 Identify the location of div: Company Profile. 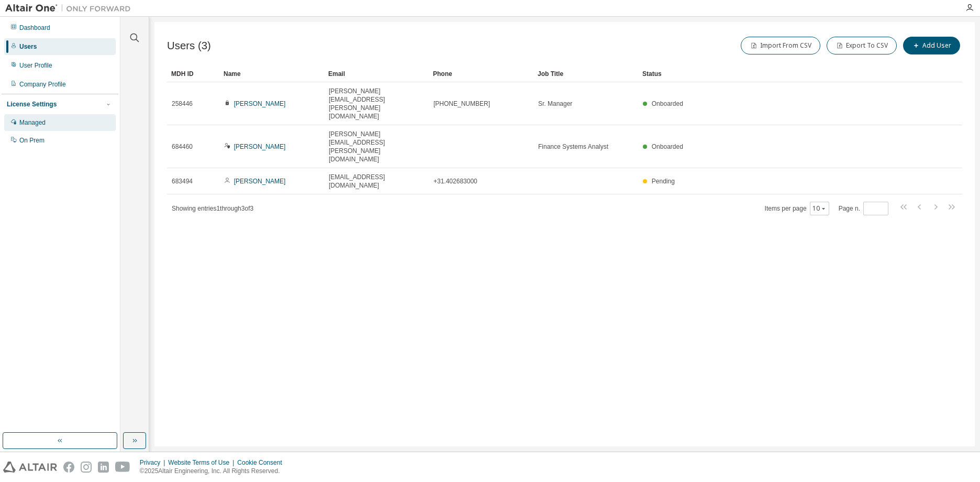
(42, 85).